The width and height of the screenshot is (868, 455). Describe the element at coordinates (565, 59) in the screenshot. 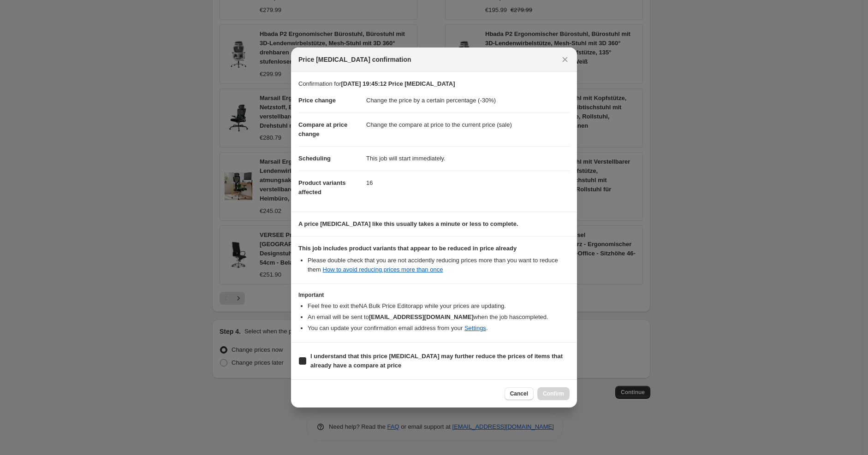

I see `button: Close` at that location.